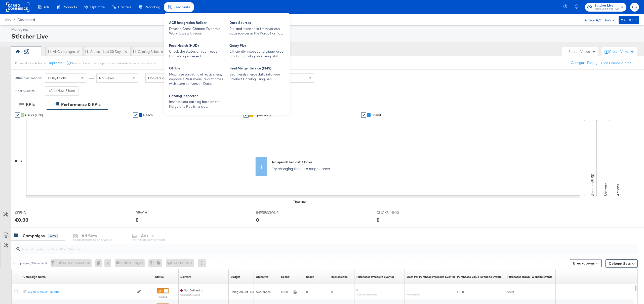 This screenshot has height=304, width=644. I want to click on span: CG, so click(634, 7).